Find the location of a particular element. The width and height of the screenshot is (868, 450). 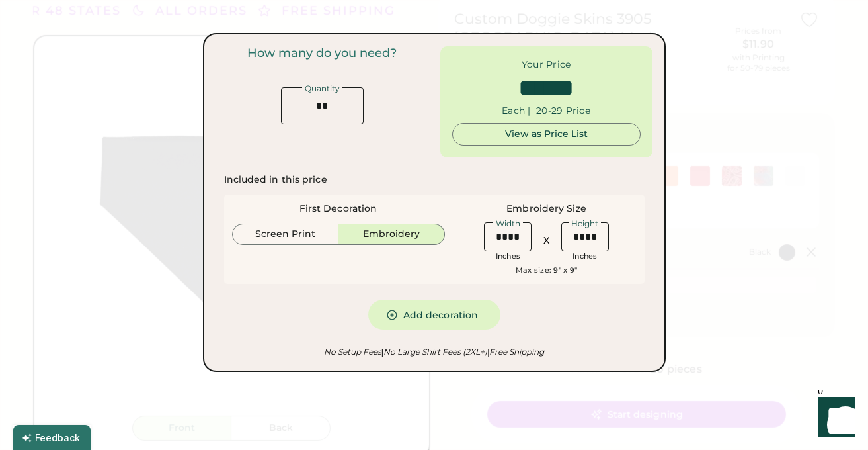

button: Add decoration is located at coordinates (434, 314).